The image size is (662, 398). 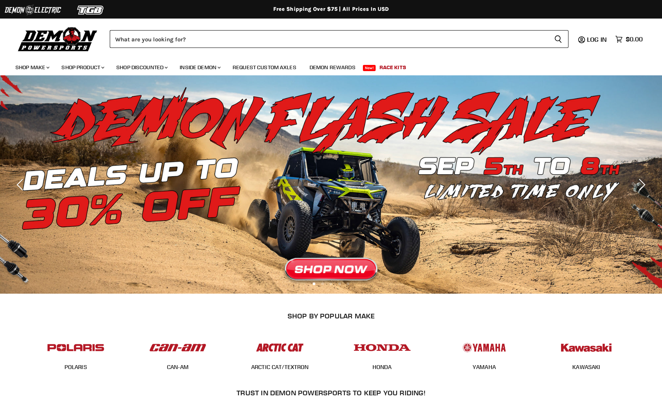 I want to click on img: POPULAR_MAKE_logo_4_4923a504-4bac-4306-a1be-165a52280178.jpg, so click(x=382, y=348).